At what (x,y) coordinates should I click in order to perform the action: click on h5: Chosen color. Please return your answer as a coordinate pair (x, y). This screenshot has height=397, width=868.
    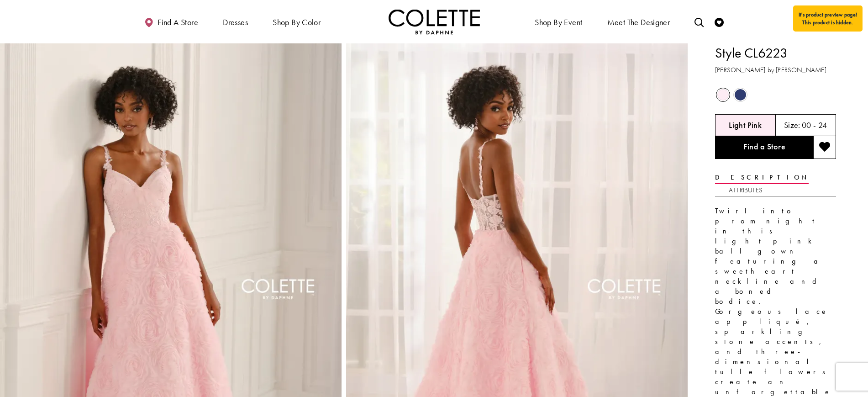
    Looking at the image, I should click on (745, 125).